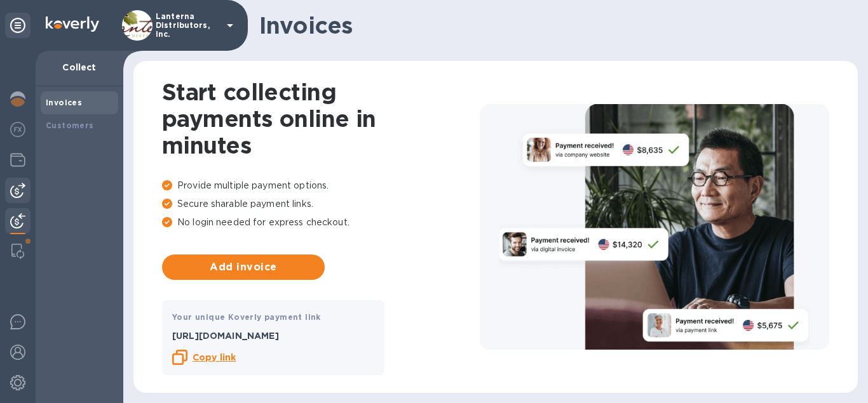  I want to click on img: Wallets, so click(18, 160).